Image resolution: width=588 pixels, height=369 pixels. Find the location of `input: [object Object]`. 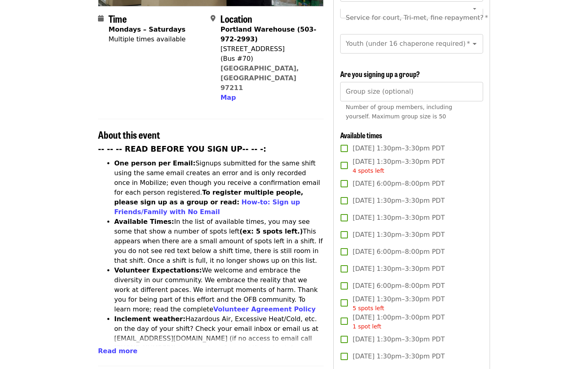

input: [object Object] is located at coordinates (412, 91).